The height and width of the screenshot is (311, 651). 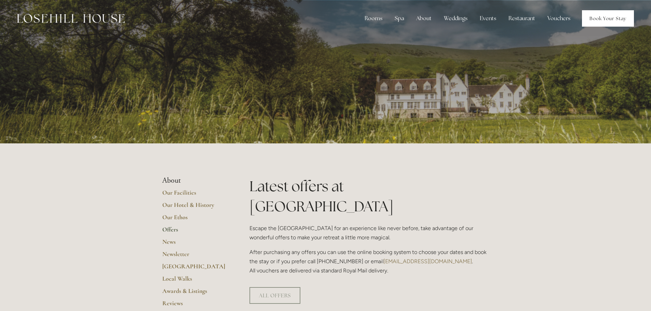 I want to click on a: Our Hotel & History, so click(x=195, y=207).